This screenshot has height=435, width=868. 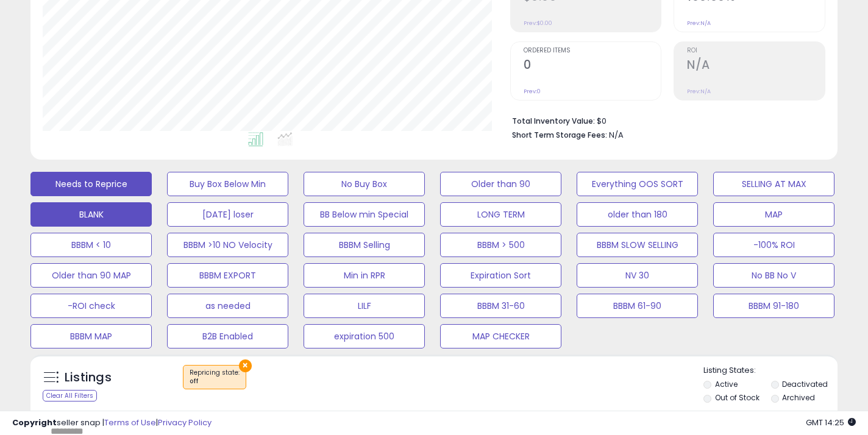 What do you see at coordinates (111, 422) in the screenshot?
I see `div: seller snap | |` at bounding box center [111, 422].